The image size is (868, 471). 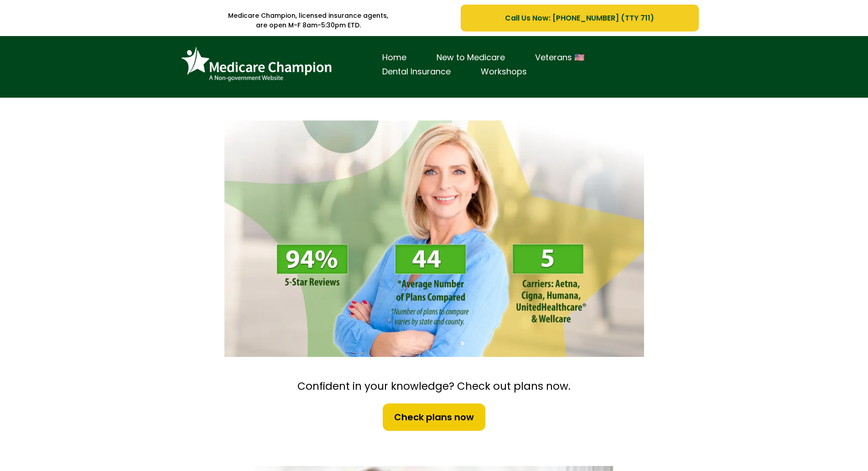 What do you see at coordinates (434, 417) in the screenshot?
I see `span: Check plans now` at bounding box center [434, 417].